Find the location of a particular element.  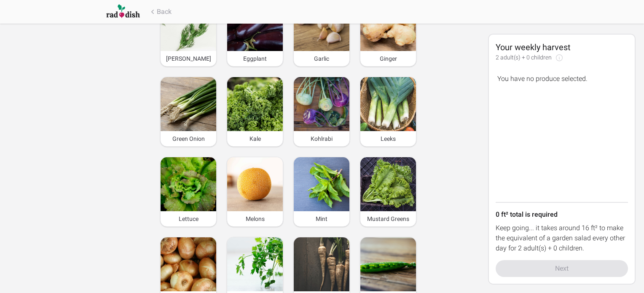

img: Image of Mint is located at coordinates (321, 184).